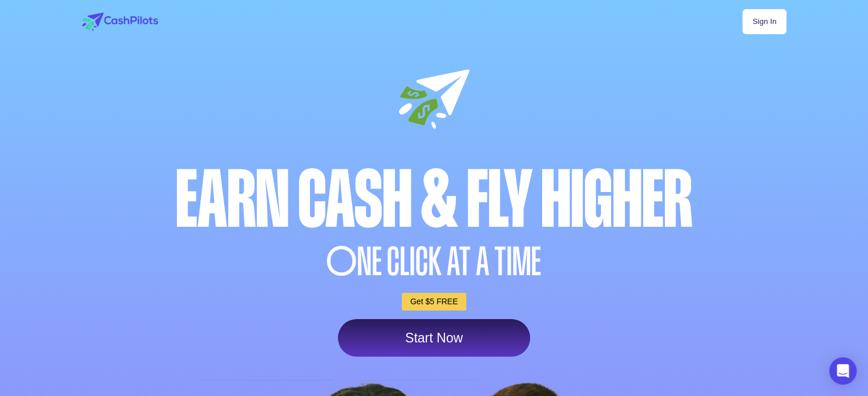 The image size is (868, 396). Describe the element at coordinates (342, 262) in the screenshot. I see `span: O` at that location.